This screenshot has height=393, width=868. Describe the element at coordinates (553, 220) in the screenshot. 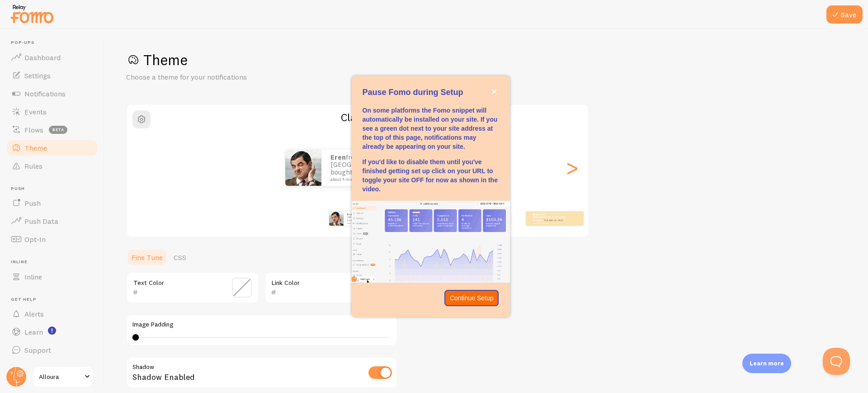

I see `a: Metallica t-shirt` at that location.